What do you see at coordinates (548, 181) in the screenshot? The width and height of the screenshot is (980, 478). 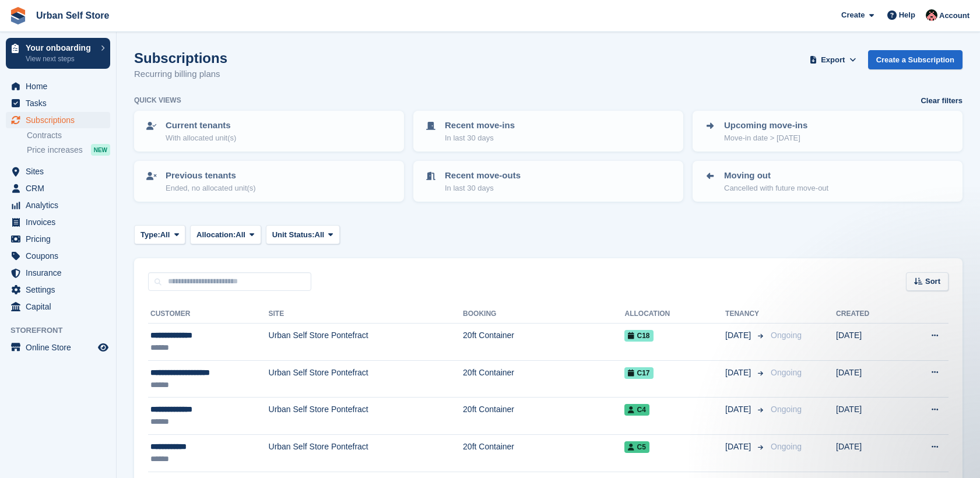 I see `a: Recent move-outs In last 30 days` at bounding box center [548, 181].